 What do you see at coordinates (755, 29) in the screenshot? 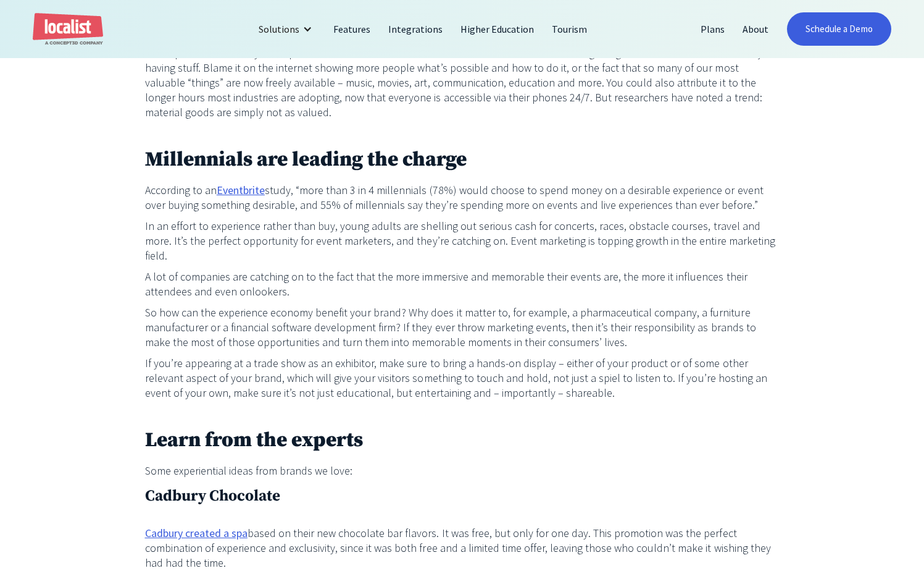
I see `a: About` at bounding box center [755, 29].